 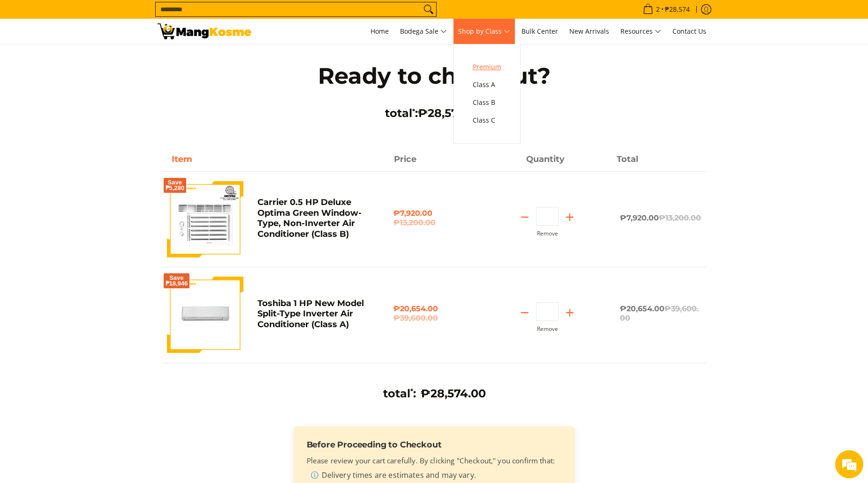 What do you see at coordinates (483, 32) in the screenshot?
I see `span: Shop by Class` at bounding box center [483, 32].